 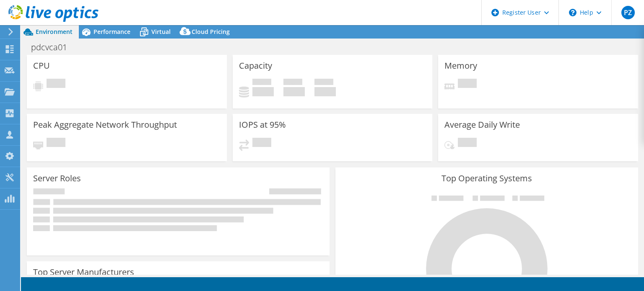 What do you see at coordinates (112, 32) in the screenshot?
I see `span: Performance` at bounding box center [112, 32].